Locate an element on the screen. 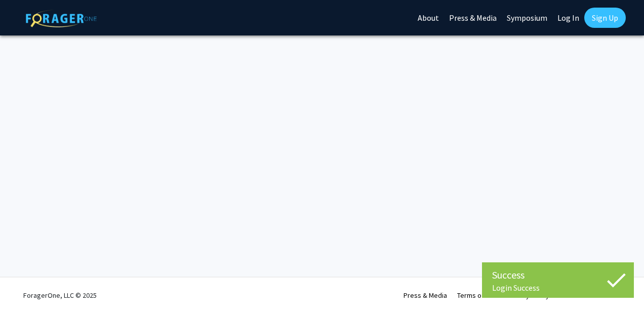 The width and height of the screenshot is (644, 313). a: Sign Up is located at coordinates (605, 18).